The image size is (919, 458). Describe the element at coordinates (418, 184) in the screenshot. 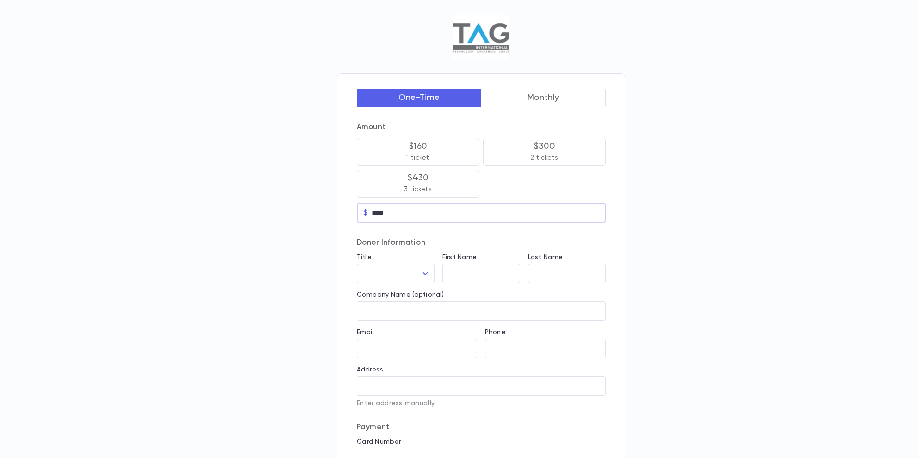

I see `button: $4303 tickets` at that location.